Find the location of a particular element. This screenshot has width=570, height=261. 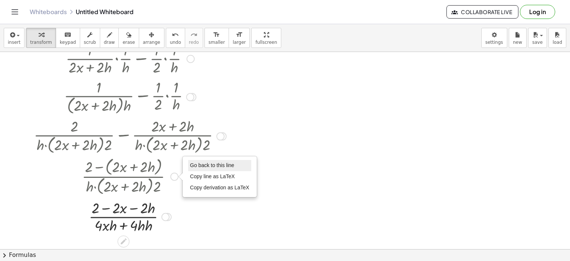

span: insert is located at coordinates (14, 42).